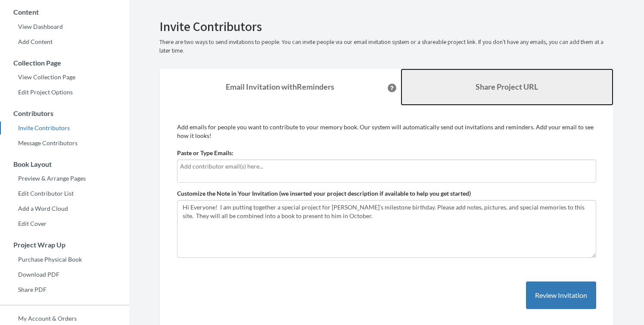 Image resolution: width=644 pixels, height=325 pixels. What do you see at coordinates (507, 87) in the screenshot?
I see `b: Share Project URL` at bounding box center [507, 87].